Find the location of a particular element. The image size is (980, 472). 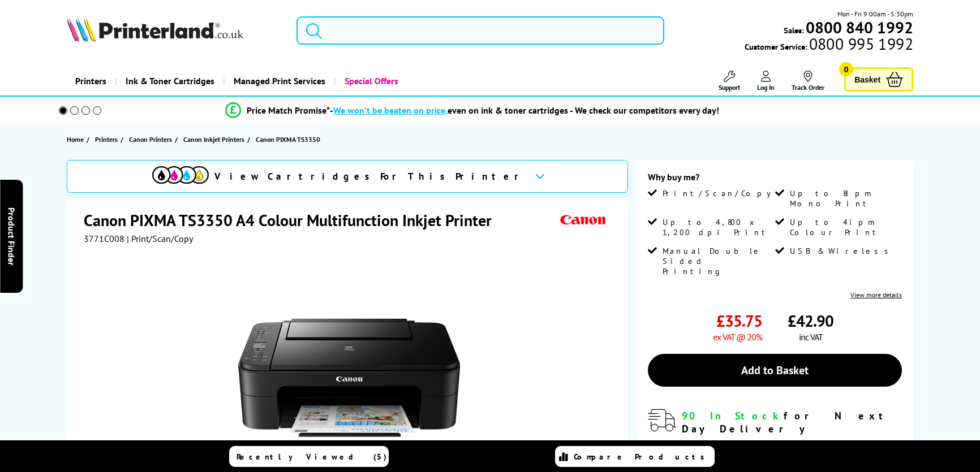

span: inc VAT is located at coordinates (811, 337).